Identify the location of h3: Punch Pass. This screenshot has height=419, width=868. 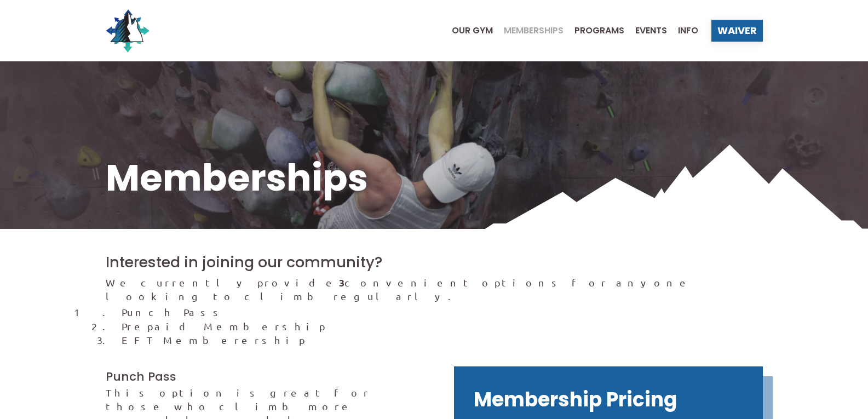
(260, 377).